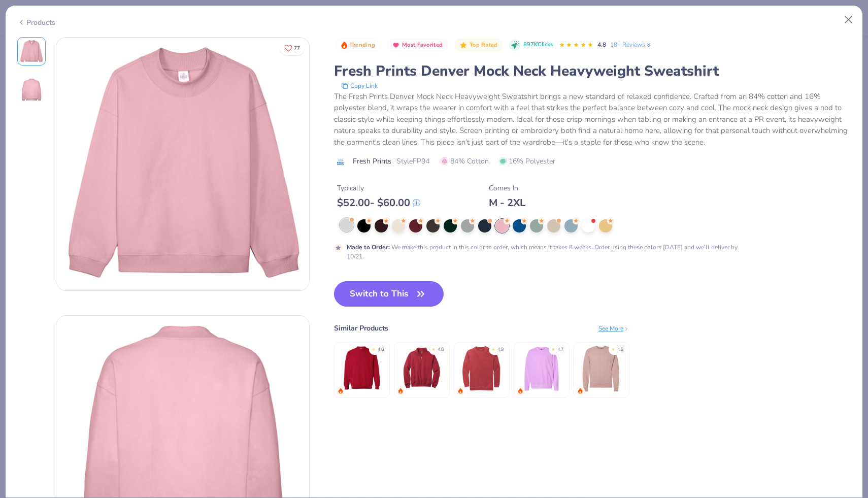 The width and height of the screenshot is (868, 498). I want to click on strong: Made to Order :, so click(368, 247).